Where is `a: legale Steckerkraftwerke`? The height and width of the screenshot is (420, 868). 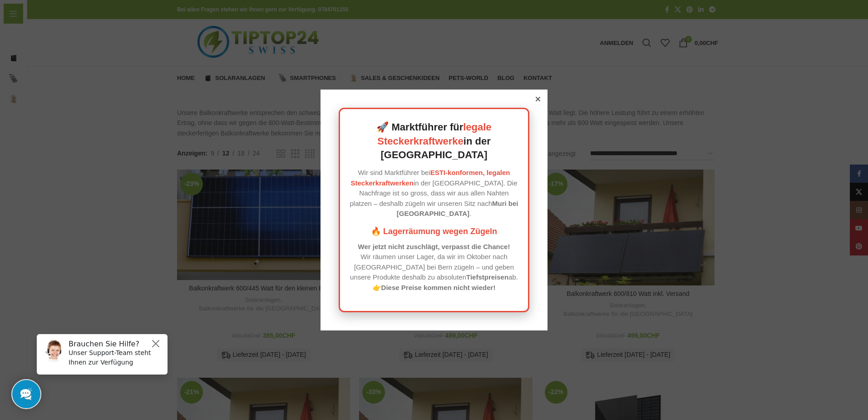
a: legale Steckerkraftwerke is located at coordinates (434, 134).